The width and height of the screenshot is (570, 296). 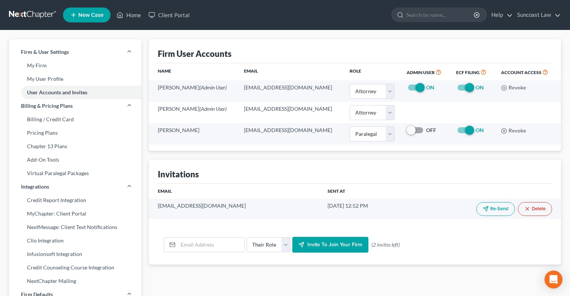 I want to click on span: Billing & Pricing Plans, so click(x=47, y=106).